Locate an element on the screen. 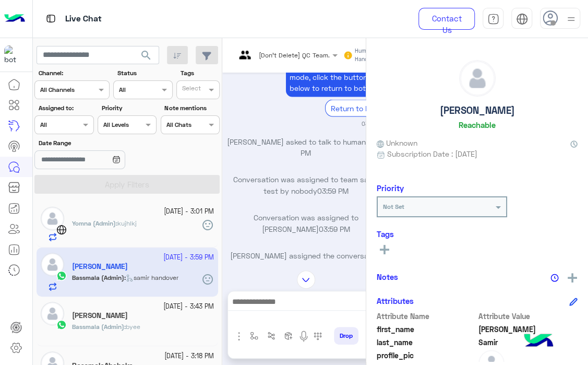  img: 197426356791770 is located at coordinates (14, 55).